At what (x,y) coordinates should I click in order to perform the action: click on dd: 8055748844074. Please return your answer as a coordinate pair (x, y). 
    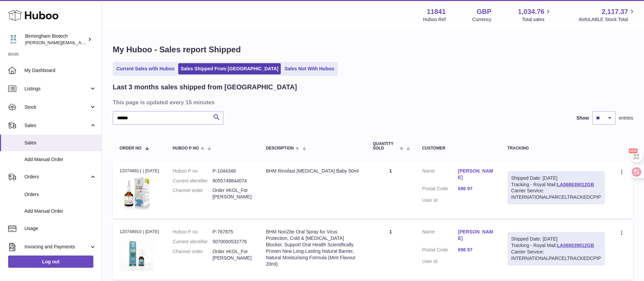
    Looking at the image, I should click on (232, 181).